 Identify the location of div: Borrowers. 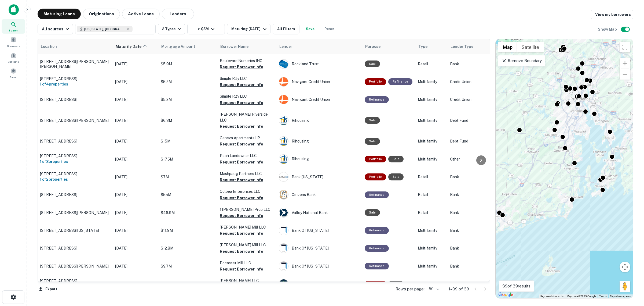
(14, 42).